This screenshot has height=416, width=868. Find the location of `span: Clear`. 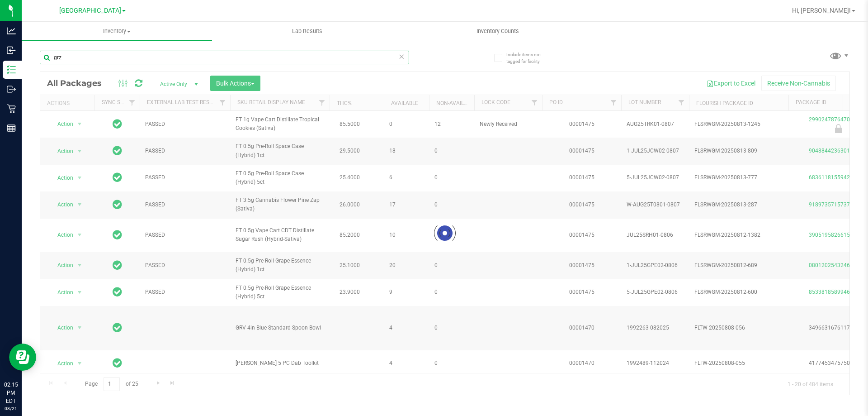

span: Clear is located at coordinates (402, 57).